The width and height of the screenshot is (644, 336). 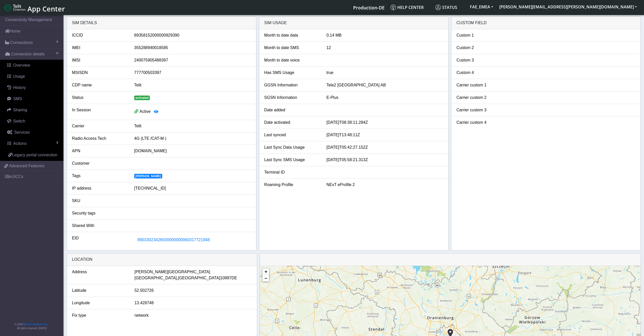 What do you see at coordinates (20, 110) in the screenshot?
I see `span: Sharing` at bounding box center [20, 110].